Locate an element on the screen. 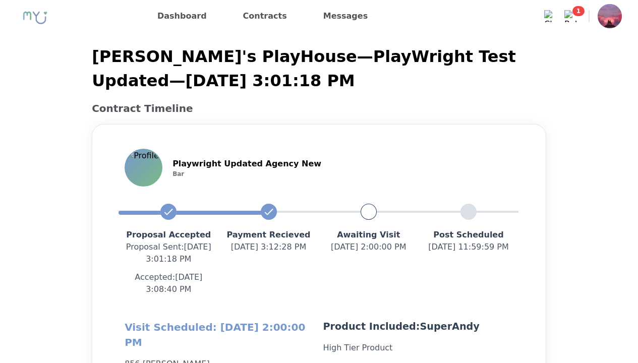 Image resolution: width=638 pixels, height=363 pixels. a: Messages is located at coordinates (345, 16).